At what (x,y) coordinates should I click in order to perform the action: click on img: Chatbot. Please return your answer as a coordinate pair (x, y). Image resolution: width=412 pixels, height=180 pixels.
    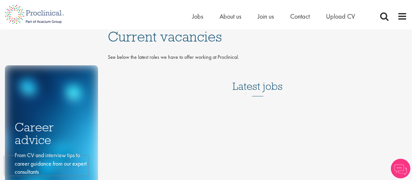
    Looking at the image, I should click on (401, 168).